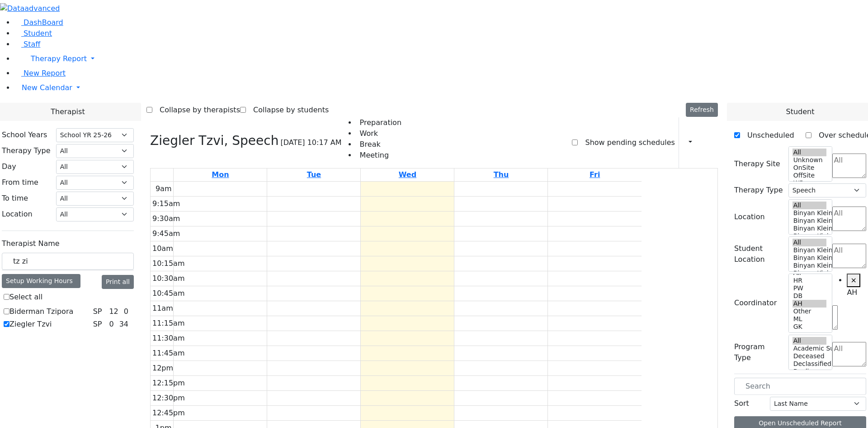 Image resolution: width=868 pixels, height=428 pixels. Describe the element at coordinates (197, 110) in the screenshot. I see `label: Collapse by therapists` at that location.